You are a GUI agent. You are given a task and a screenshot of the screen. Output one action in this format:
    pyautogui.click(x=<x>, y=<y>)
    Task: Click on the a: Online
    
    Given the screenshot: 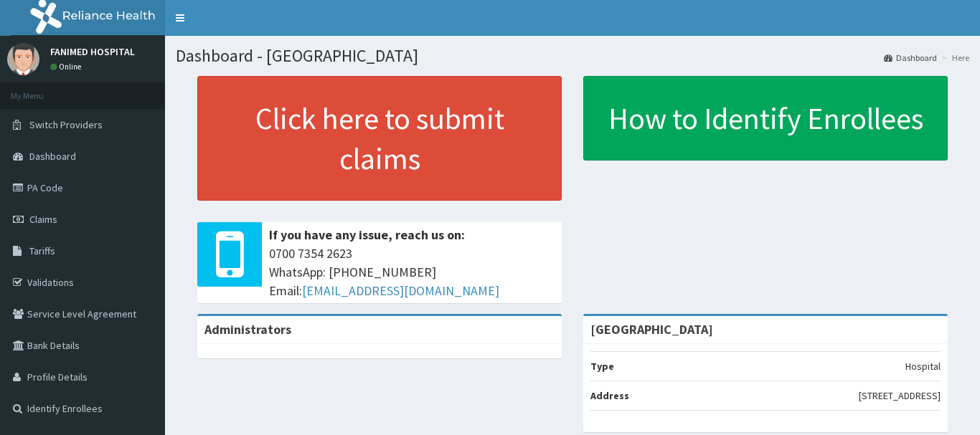 What is the action you would take?
    pyautogui.click(x=67, y=66)
    